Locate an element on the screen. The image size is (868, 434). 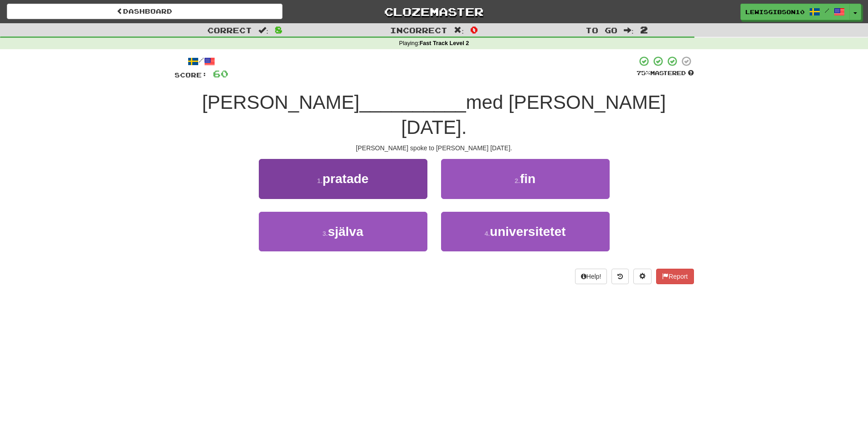
span: Correct is located at coordinates (229, 30).